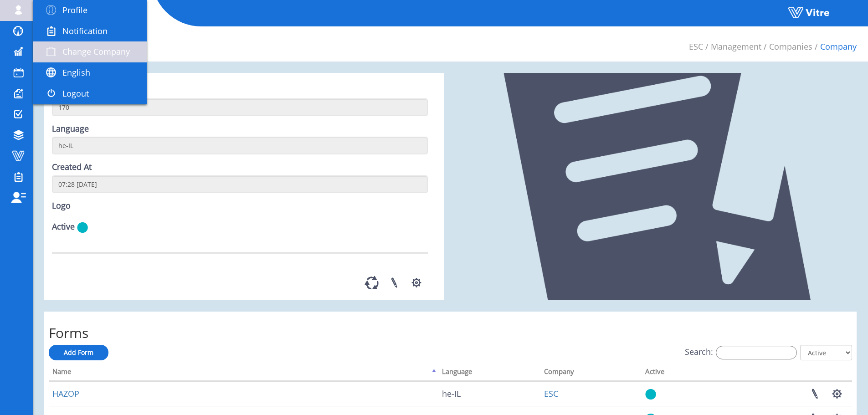 This screenshot has width=868, height=415. Describe the element at coordinates (757, 352) in the screenshot. I see `input: Search:` at that location.